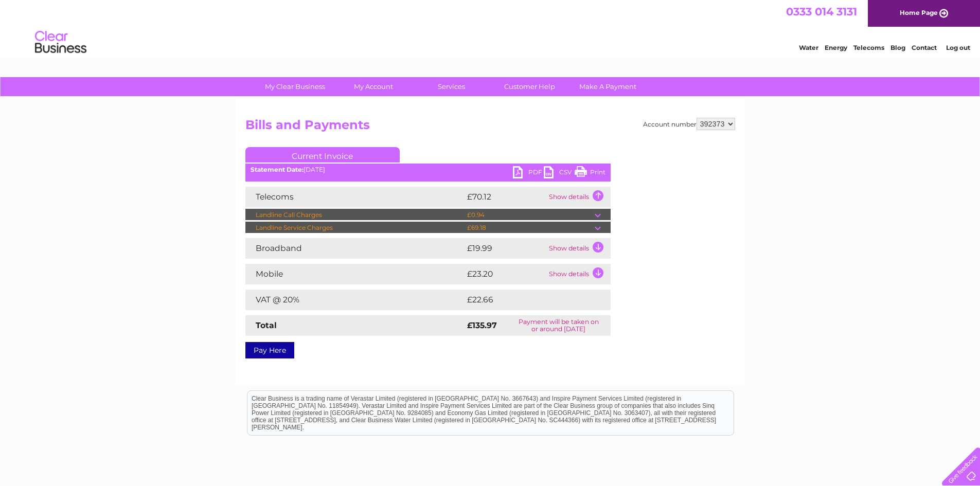 The width and height of the screenshot is (980, 486). I want to click on a: My Account, so click(373, 86).